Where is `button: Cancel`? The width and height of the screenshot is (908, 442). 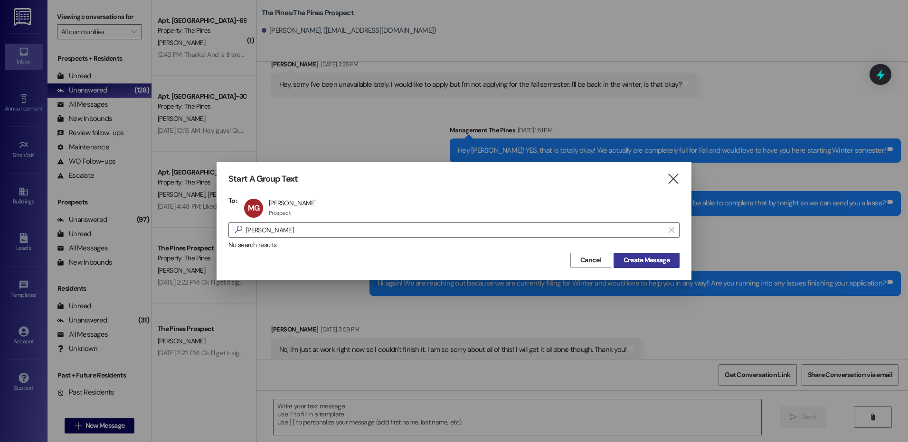
button: Cancel is located at coordinates (591, 261).